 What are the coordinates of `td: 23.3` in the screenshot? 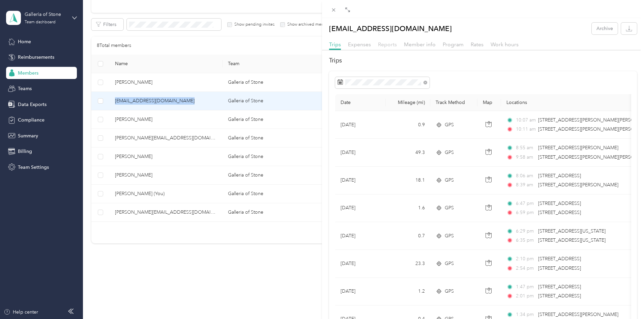 It's located at (408, 264).